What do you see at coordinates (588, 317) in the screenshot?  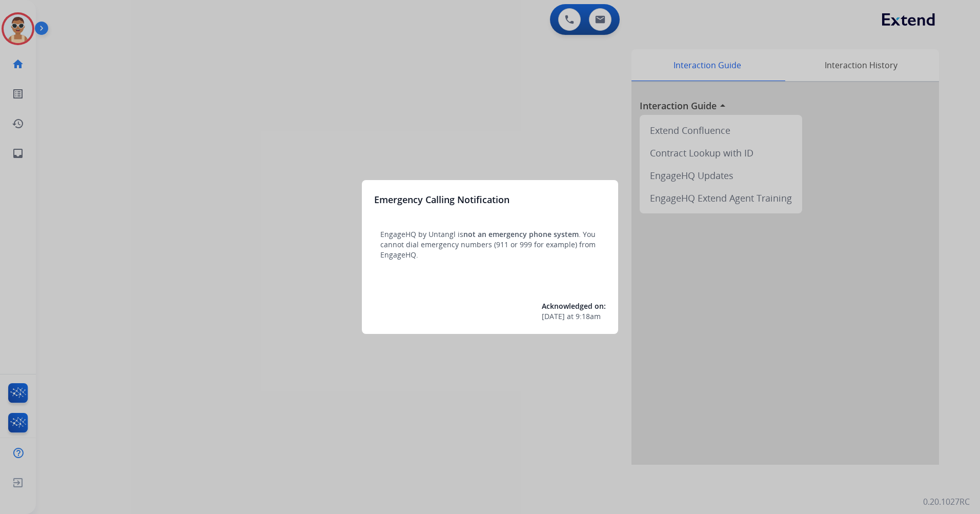 I see `span: 9:18am` at bounding box center [588, 317].